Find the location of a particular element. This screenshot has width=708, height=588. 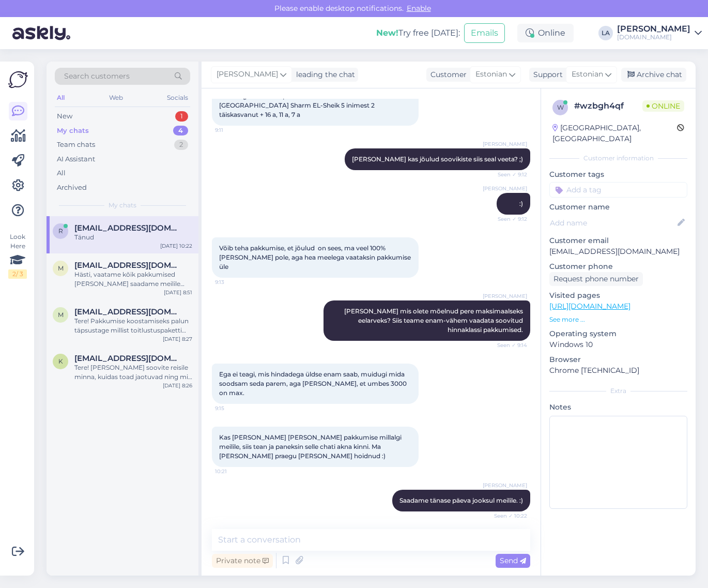

span: Online is located at coordinates (663, 106).